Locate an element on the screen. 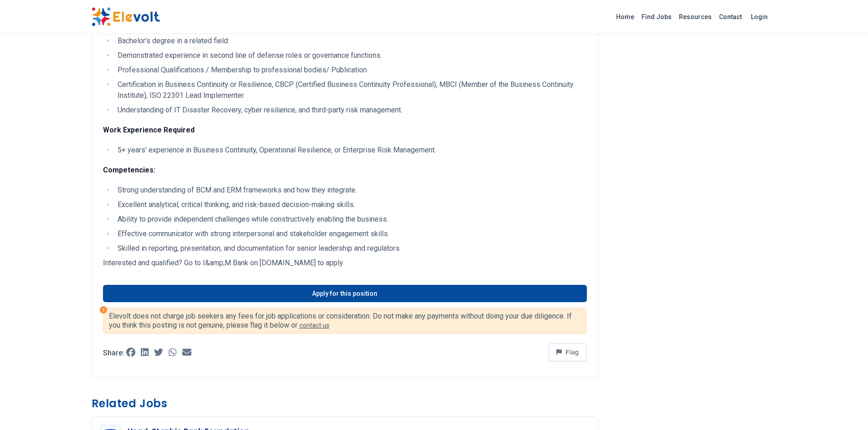  a: Contact is located at coordinates (730, 17).